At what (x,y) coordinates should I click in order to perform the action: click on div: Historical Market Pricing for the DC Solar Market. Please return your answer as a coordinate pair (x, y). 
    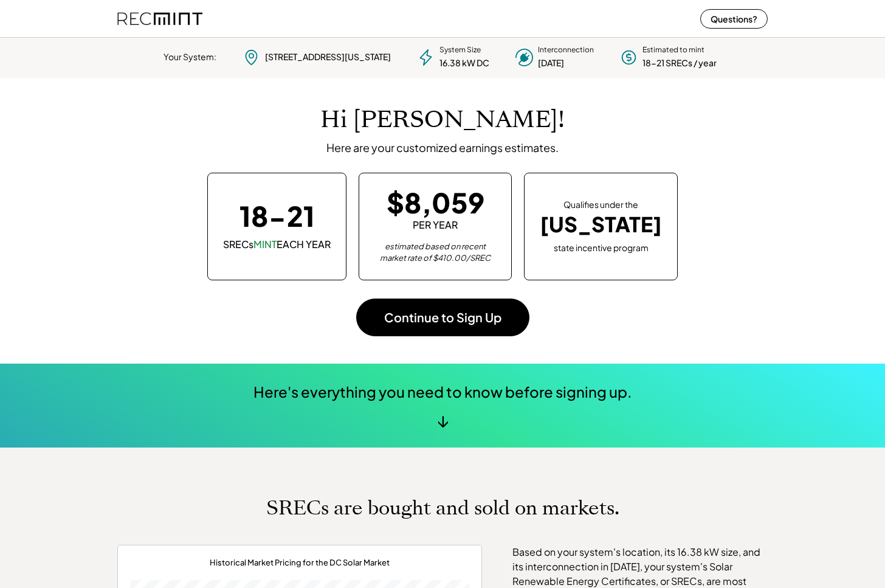
    Looking at the image, I should click on (300, 563).